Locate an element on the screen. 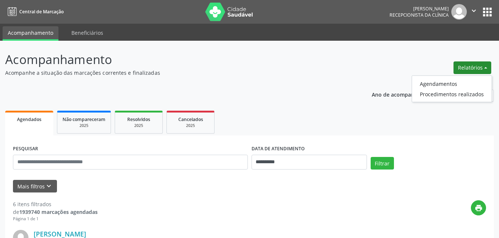 Image resolution: width=499 pixels, height=238 pixels. span: Agendados is located at coordinates (29, 119).